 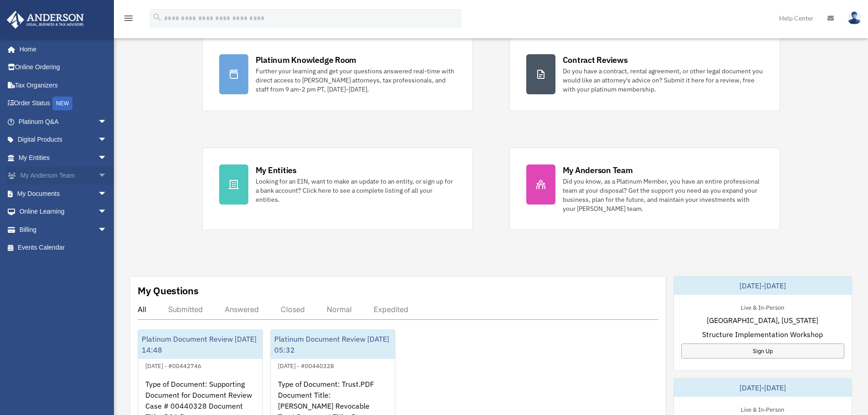 I want to click on a: Online Learningarrow_drop_down, so click(x=63, y=212).